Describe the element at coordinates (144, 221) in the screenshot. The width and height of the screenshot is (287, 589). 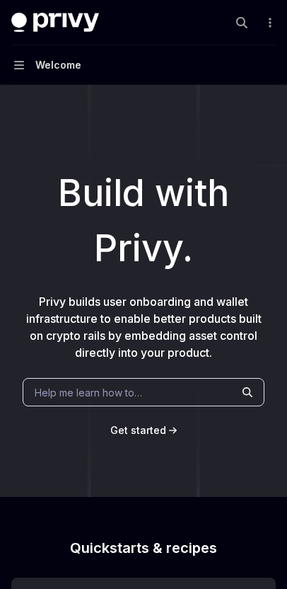
I see `h1: Build with Privy.` at that location.